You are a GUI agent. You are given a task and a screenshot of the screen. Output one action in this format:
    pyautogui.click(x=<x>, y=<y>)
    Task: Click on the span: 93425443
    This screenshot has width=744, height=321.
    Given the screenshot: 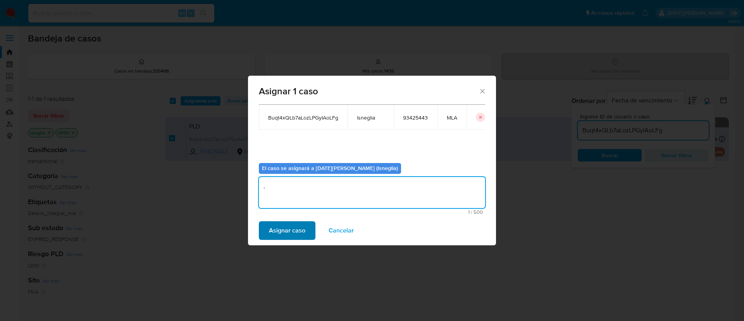 What is the action you would take?
    pyautogui.click(x=415, y=117)
    